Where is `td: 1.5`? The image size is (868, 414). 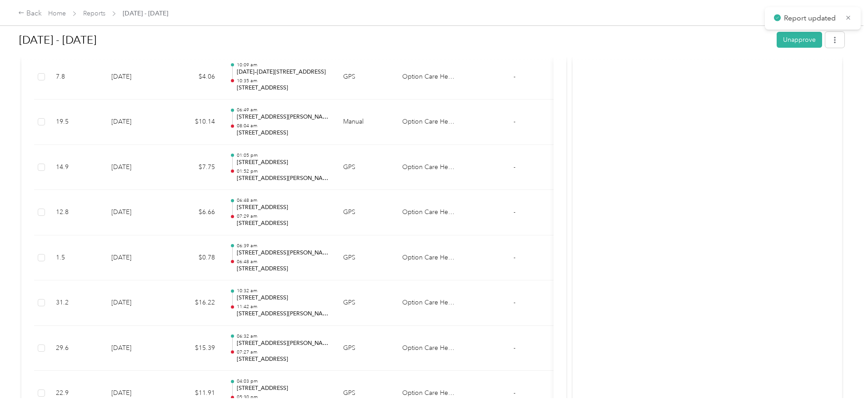 td: 1.5 is located at coordinates (77, 258).